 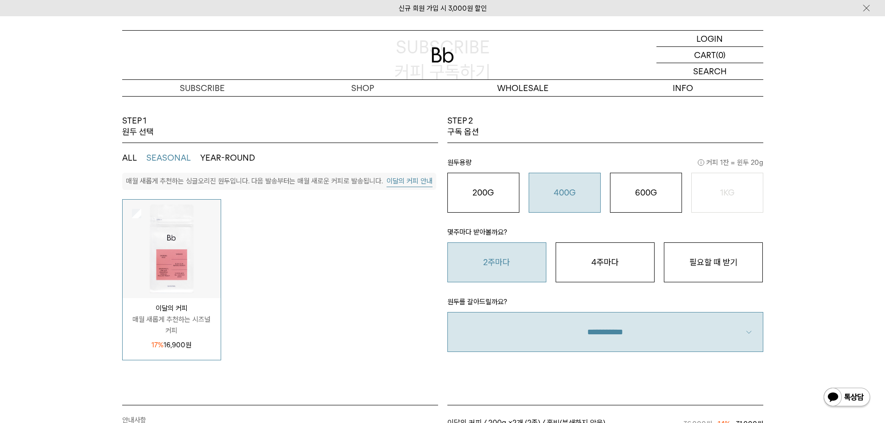 What do you see at coordinates (705, 55) in the screenshot?
I see `p: CART` at bounding box center [705, 55].